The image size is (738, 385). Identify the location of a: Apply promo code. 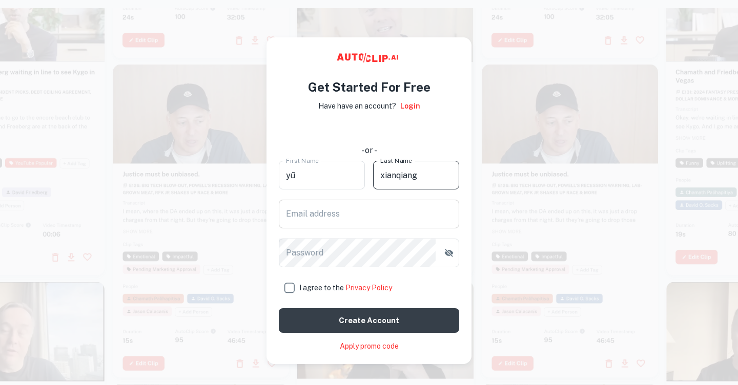
(369, 346).